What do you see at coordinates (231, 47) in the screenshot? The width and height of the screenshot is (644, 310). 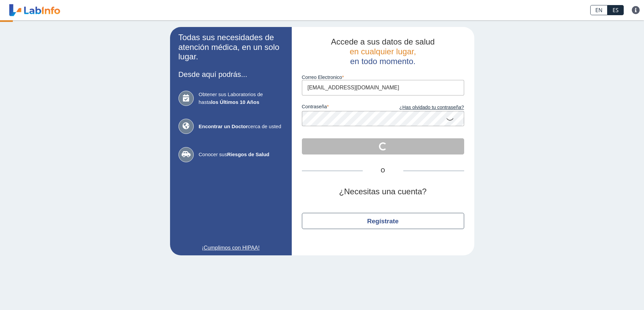 I see `h2: Todas sus necesidades de atención médica, en un solo lugar.` at bounding box center [231, 47].